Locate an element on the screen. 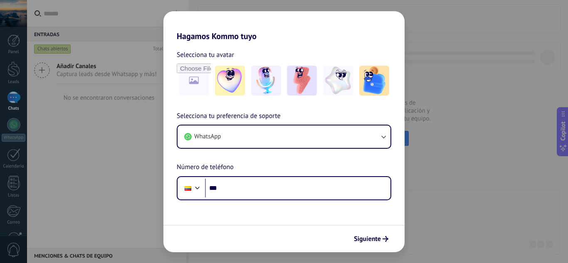 The height and width of the screenshot is (263, 568). h2: Hagamos Kommo tuyo is located at coordinates (284, 26).